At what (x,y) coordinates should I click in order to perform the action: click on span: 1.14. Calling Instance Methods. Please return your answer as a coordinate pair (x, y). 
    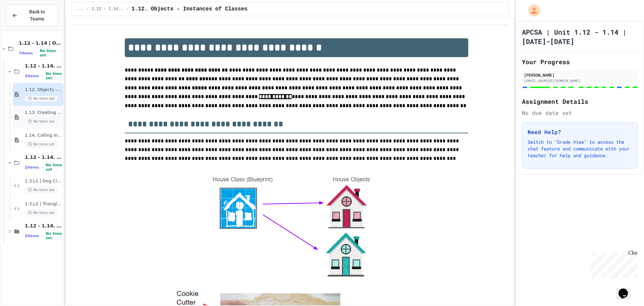
    Looking at the image, I should click on (43, 135).